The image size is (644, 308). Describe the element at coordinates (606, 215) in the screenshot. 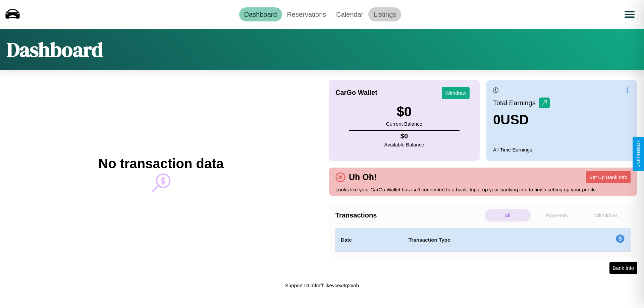

I see `p: Withdraws` at that location.